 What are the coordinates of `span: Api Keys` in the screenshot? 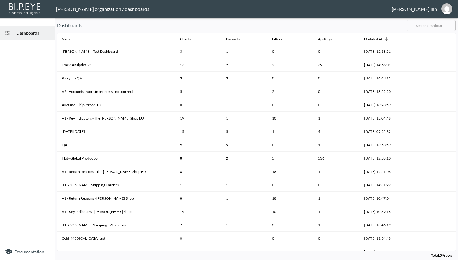 It's located at (329, 39).